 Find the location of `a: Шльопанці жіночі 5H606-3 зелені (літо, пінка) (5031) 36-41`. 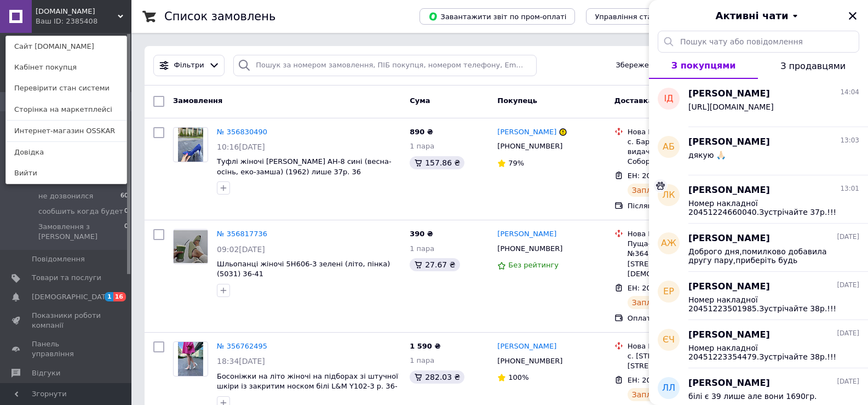

a: Шльопанці жіночі 5H606-3 зелені (літо, пінка) (5031) 36-41 is located at coordinates (304, 269).